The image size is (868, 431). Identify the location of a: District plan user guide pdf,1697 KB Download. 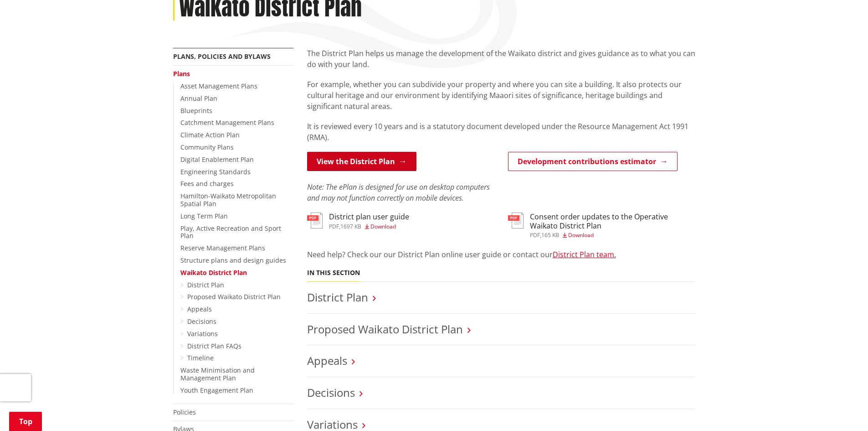
(358, 220).